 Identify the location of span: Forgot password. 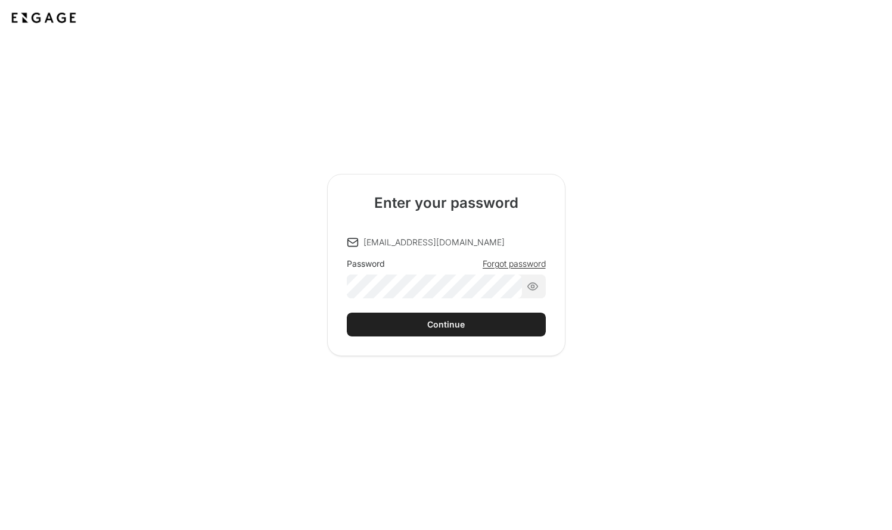
(514, 264).